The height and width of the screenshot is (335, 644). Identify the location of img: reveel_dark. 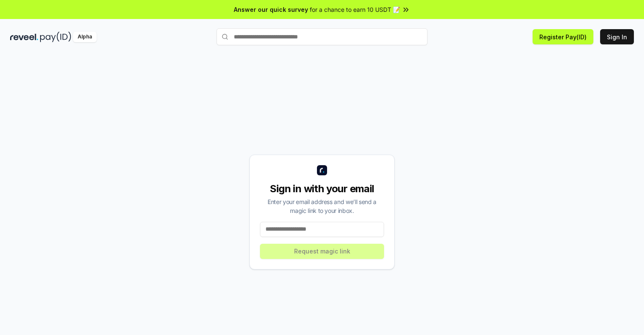
(24, 37).